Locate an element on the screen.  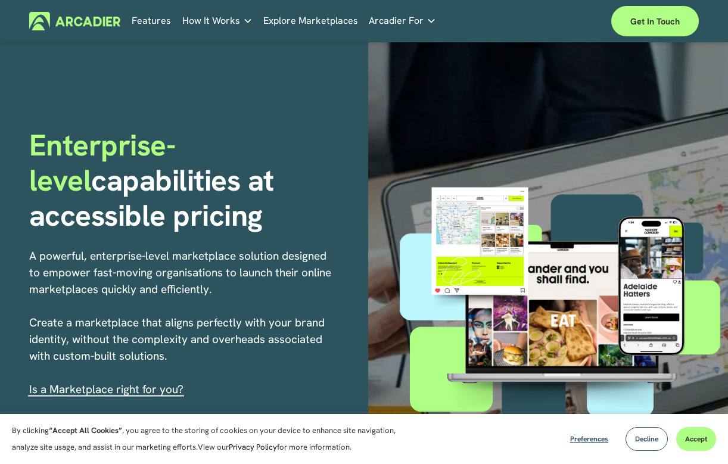
button: Preferences is located at coordinates (589, 439).